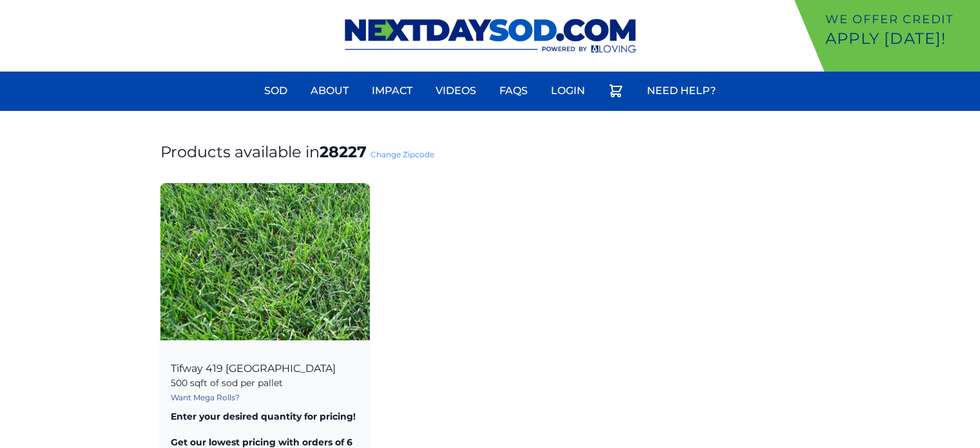 The width and height of the screenshot is (980, 448). Describe the element at coordinates (392, 91) in the screenshot. I see `a: Impact` at that location.